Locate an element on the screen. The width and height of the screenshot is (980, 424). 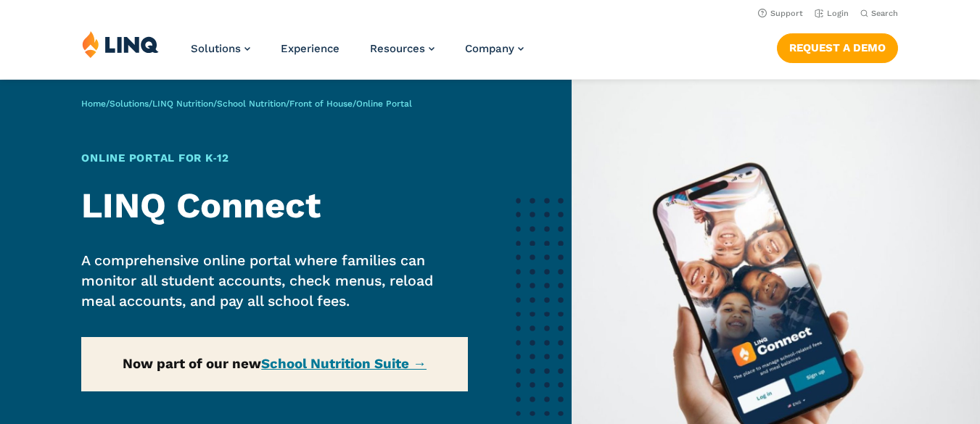
span: Online Portal is located at coordinates (384, 104).